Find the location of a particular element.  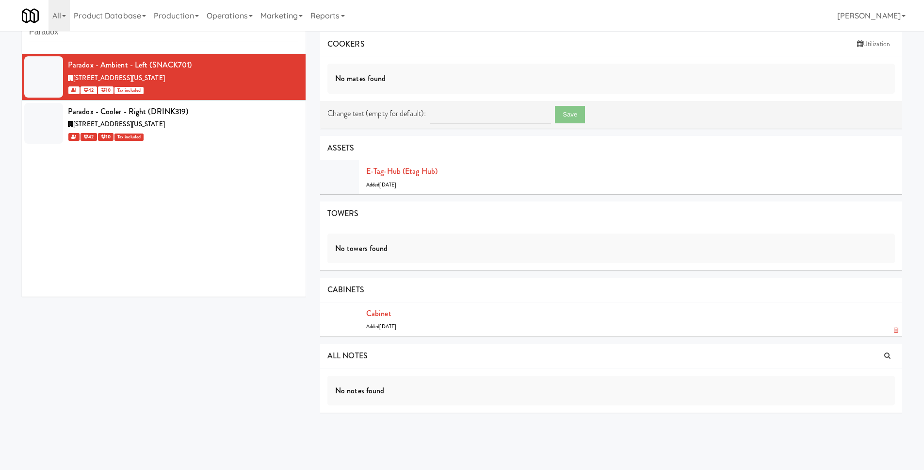

div: Paradox - Cooler - Right (DRINK319) is located at coordinates (183, 112).